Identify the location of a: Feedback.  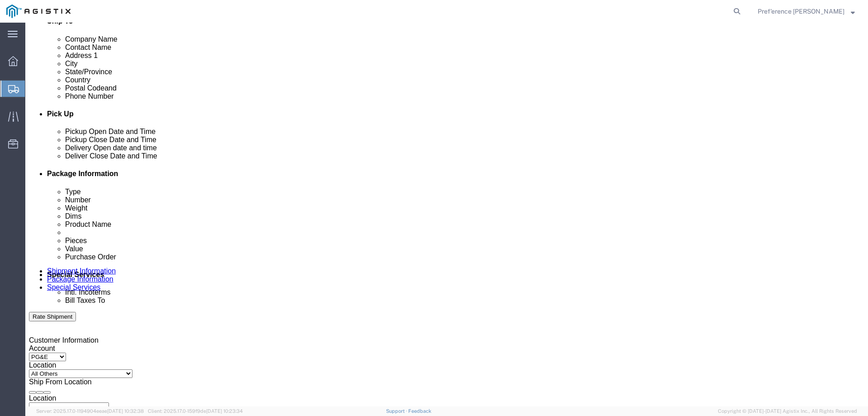
(420, 411).